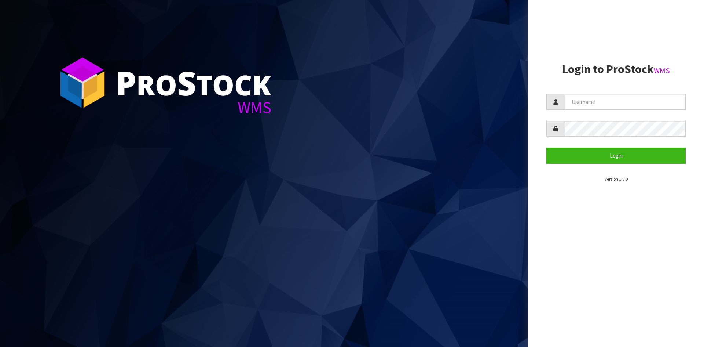 Image resolution: width=704 pixels, height=347 pixels. What do you see at coordinates (662, 70) in the screenshot?
I see `small: WMS` at bounding box center [662, 70].